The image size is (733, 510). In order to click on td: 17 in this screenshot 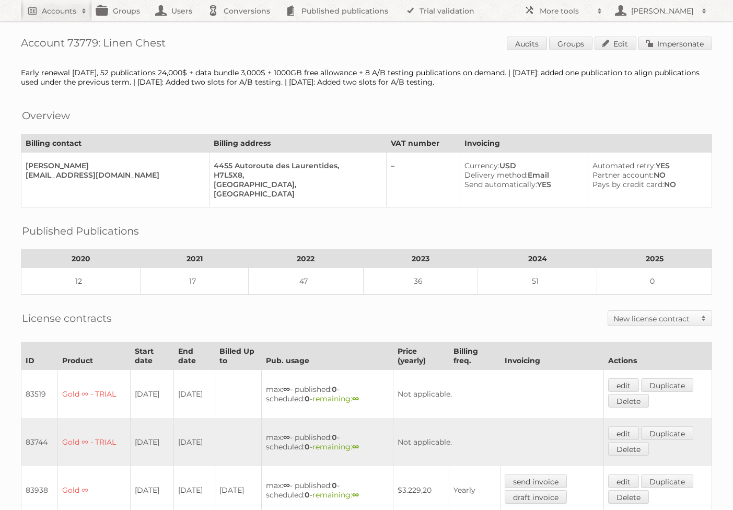, I will do `click(194, 281)`.